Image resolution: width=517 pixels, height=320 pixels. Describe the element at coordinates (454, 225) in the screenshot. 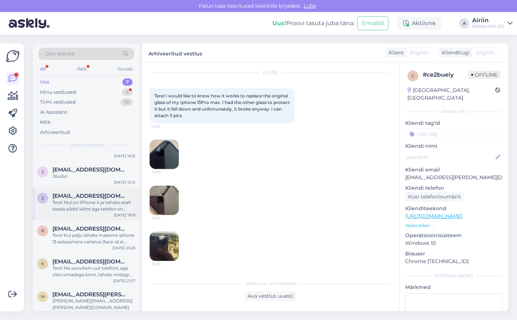

I see `p: Vaata edasi ...` at that location.